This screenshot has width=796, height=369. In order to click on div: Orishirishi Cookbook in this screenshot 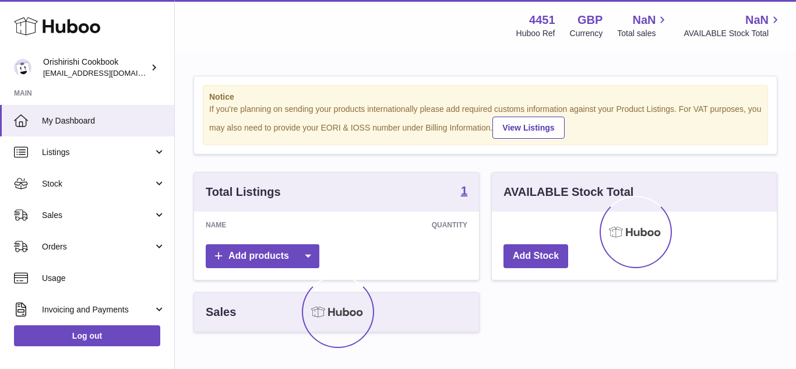, I will do `click(96, 68)`.